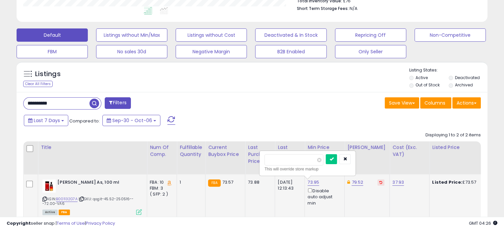  I want to click on div: Current Buybox Price, so click(225, 151).